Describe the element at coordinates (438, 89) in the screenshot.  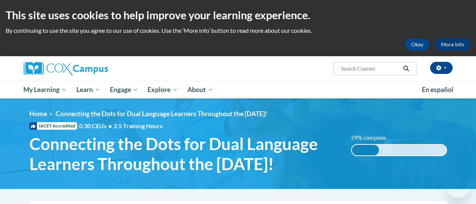
I see `span: En español` at that location.